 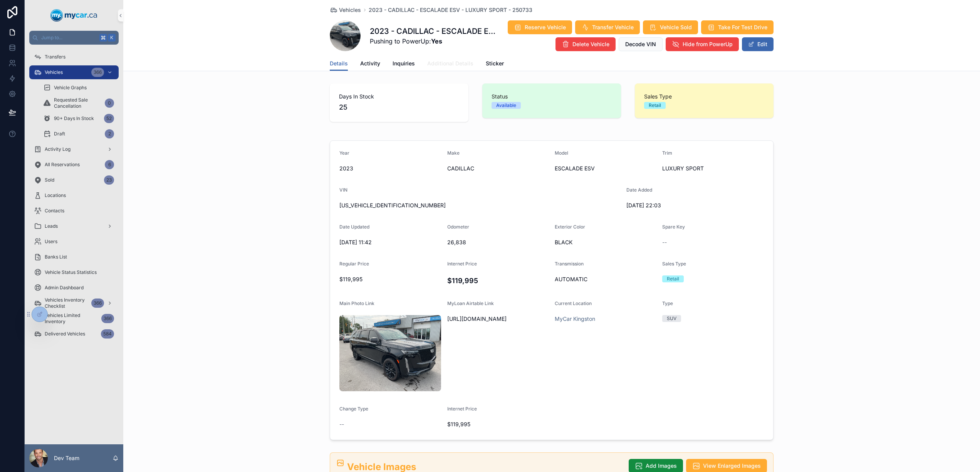 I want to click on a: Sold23, so click(x=74, y=180).